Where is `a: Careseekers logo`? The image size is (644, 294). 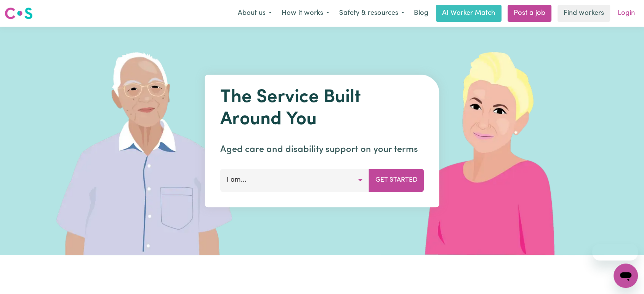
a: Careseekers logo is located at coordinates (18, 13).